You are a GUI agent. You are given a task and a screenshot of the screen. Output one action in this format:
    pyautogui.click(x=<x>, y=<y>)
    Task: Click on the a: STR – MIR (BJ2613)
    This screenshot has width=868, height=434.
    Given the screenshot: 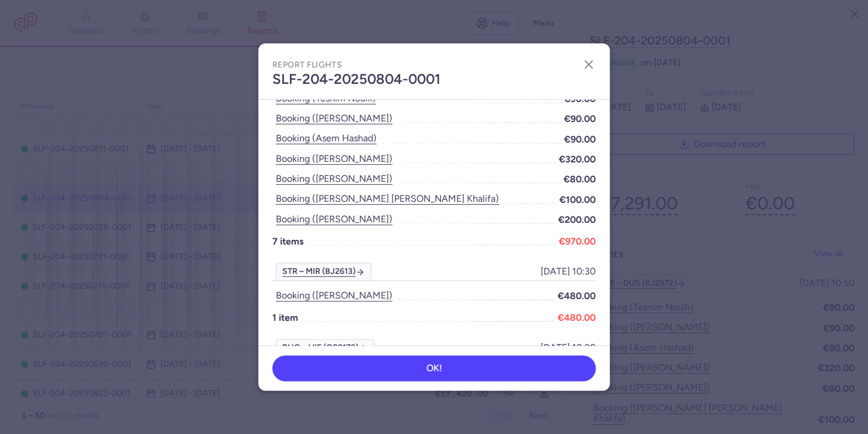 What is the action you would take?
    pyautogui.click(x=324, y=272)
    